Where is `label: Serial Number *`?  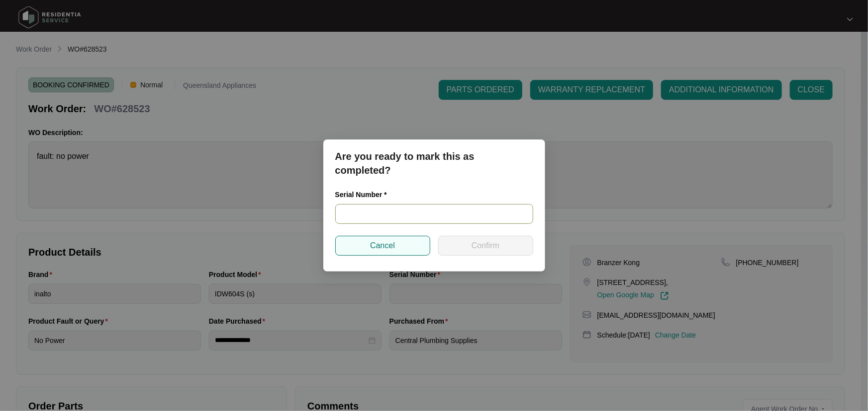 label: Serial Number * is located at coordinates (364, 194).